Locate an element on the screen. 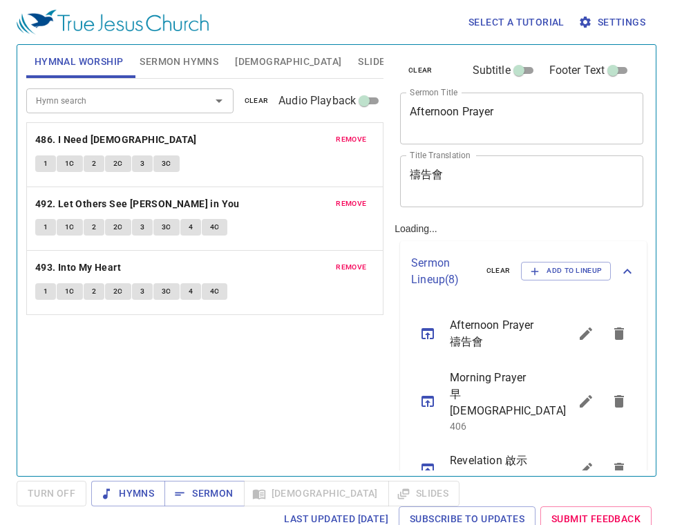 Image resolution: width=673 pixels, height=525 pixels. span: Audio Playback is located at coordinates (317, 101).